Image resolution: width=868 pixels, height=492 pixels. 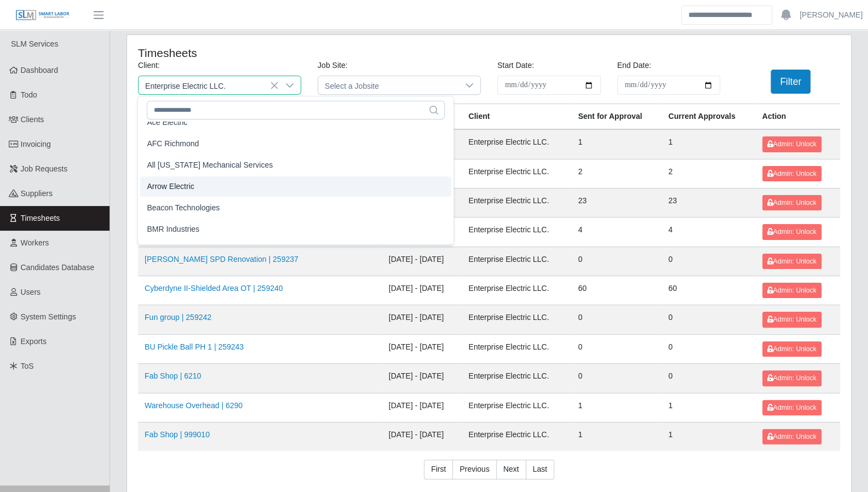 I want to click on th: Sent for Approval, so click(x=616, y=117).